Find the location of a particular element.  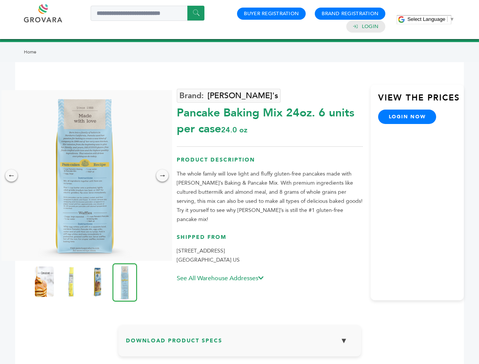

h3: View the Prices is located at coordinates (421, 101).